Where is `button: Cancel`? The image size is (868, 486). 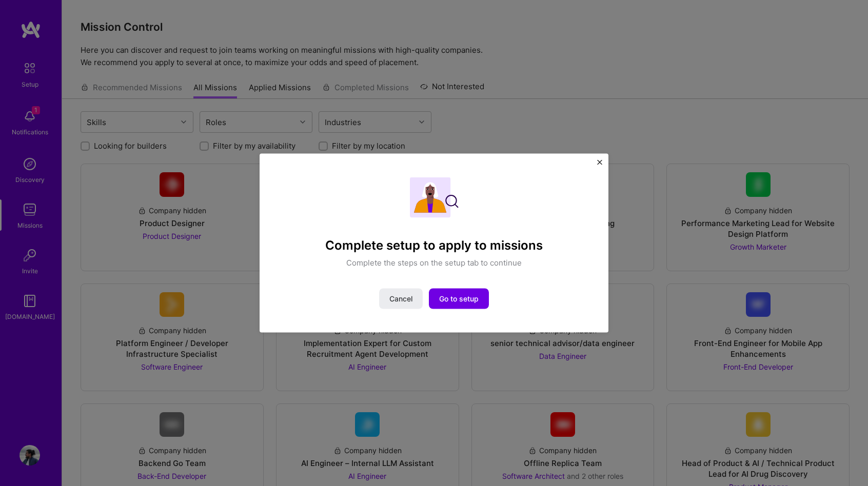
button: Cancel is located at coordinates (401, 298).